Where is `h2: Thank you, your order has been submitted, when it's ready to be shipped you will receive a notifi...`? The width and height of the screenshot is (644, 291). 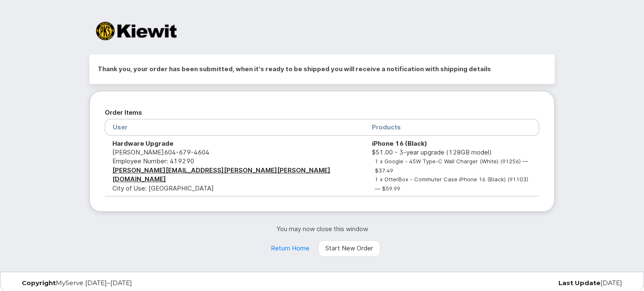 h2: Thank you, your order has been submitted, when it's ready to be shipped you will receive a notifi... is located at coordinates (322, 69).